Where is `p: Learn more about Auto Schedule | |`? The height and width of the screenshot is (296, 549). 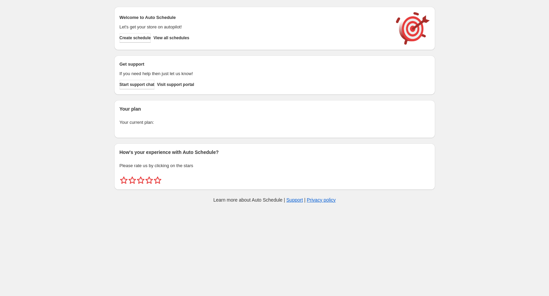 p: Learn more about Auto Schedule | | is located at coordinates (274, 200).